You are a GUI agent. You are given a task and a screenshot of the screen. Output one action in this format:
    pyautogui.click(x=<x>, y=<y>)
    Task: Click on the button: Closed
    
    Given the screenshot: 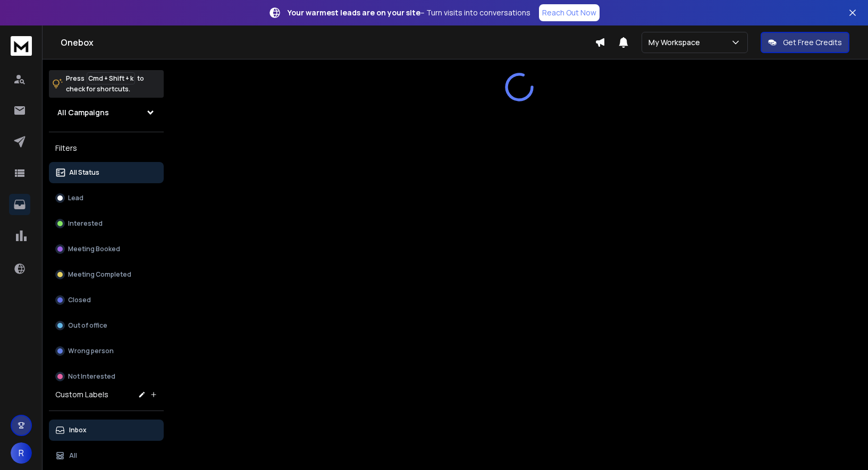 What is the action you would take?
    pyautogui.click(x=106, y=300)
    